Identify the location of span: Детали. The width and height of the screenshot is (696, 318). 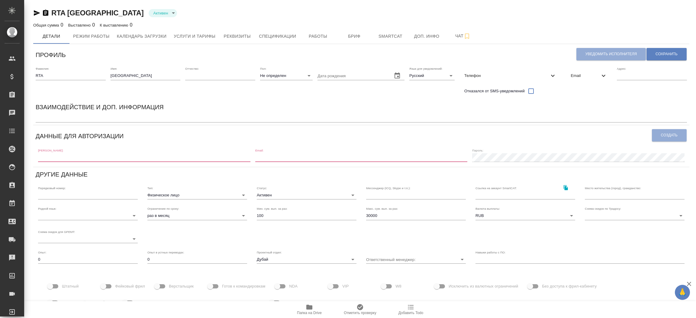
(51, 36).